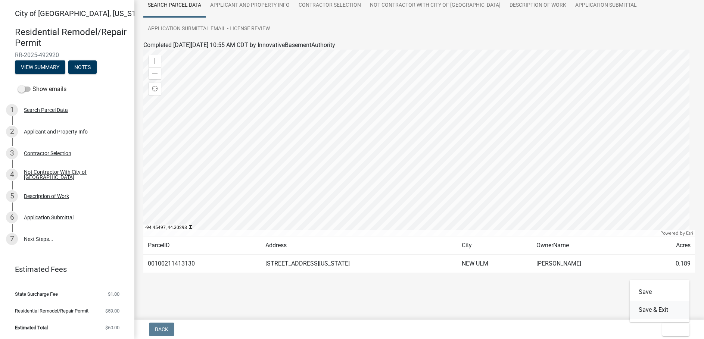 This screenshot has height=339, width=704. What do you see at coordinates (494, 264) in the screenshot?
I see `td: NEW ULM` at bounding box center [494, 264].